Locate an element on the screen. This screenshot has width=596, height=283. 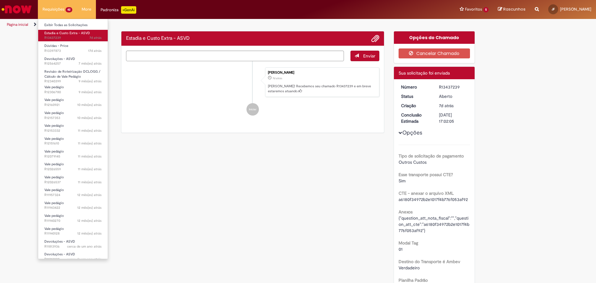
a: Página inicial is located at coordinates (17, 25).